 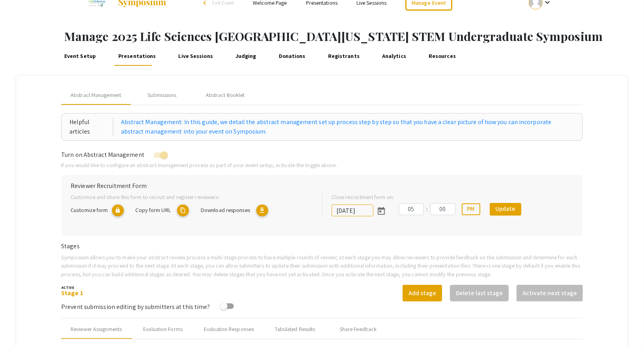 I want to click on span: Abstract Management, so click(x=96, y=95).